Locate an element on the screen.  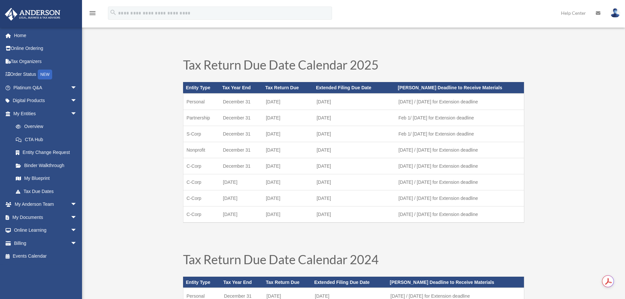
a: menu is located at coordinates (93, 14).